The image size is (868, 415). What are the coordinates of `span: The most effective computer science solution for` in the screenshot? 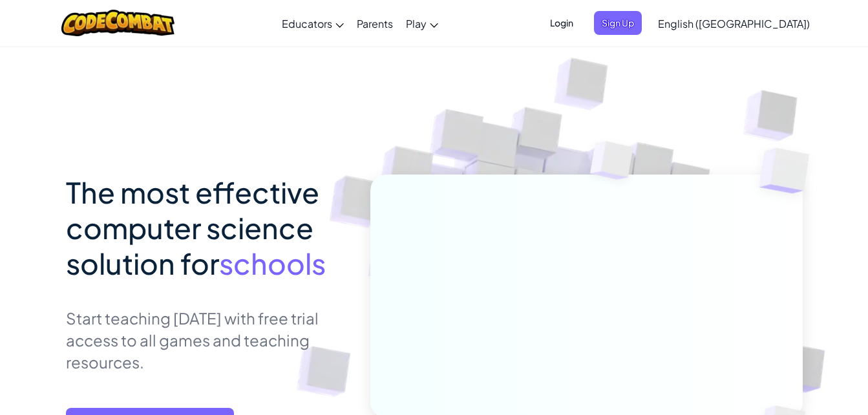 It's located at (192, 228).